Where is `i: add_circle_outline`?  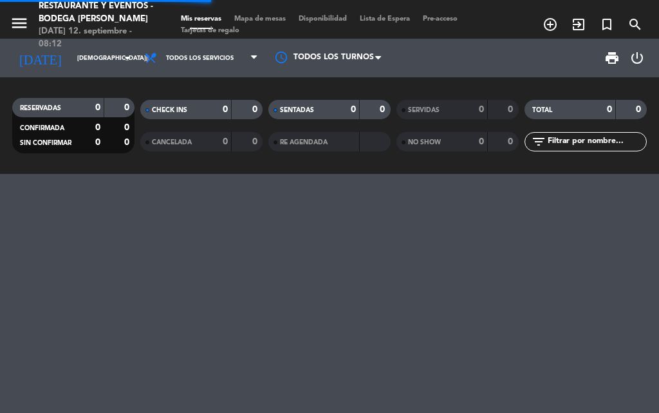
i: add_circle_outline is located at coordinates (550, 24).